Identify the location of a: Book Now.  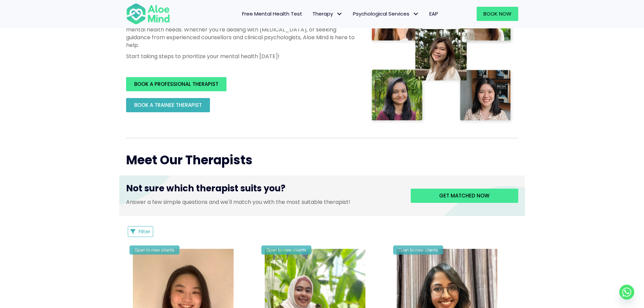
(497, 14).